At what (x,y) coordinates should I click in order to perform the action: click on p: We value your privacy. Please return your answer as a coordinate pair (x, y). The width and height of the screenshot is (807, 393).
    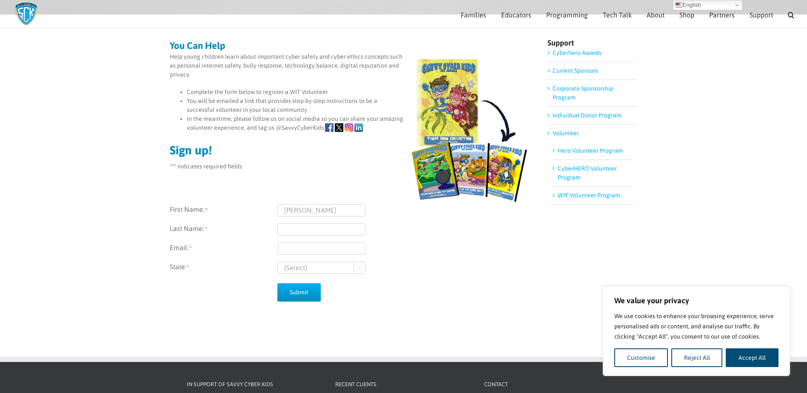
    Looking at the image, I should click on (696, 301).